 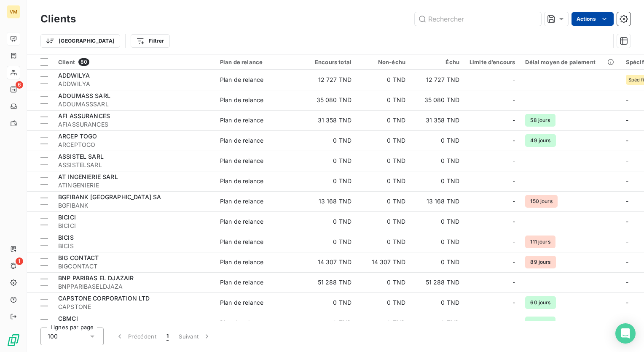 What do you see at coordinates (66, 62) in the screenshot?
I see `span: Client` at bounding box center [66, 62].